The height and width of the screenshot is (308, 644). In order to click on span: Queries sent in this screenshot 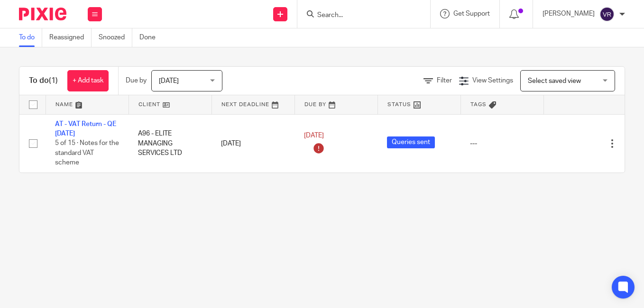, I will do `click(410, 142)`.